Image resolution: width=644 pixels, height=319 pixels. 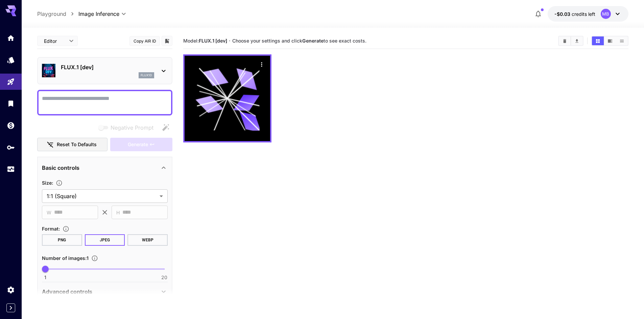 What do you see at coordinates (105, 240) in the screenshot?
I see `button: JPEG` at bounding box center [105, 240].